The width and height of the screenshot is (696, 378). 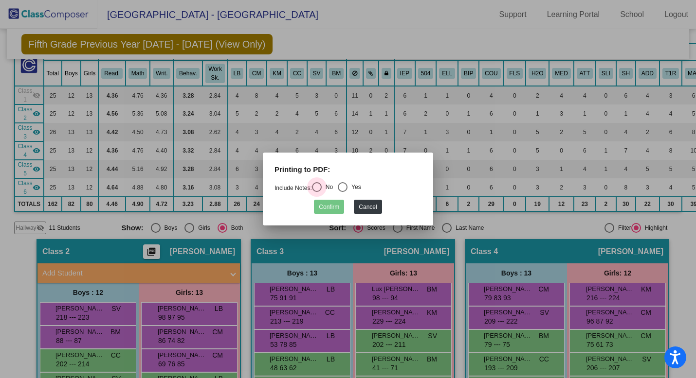 What do you see at coordinates (327, 187) in the screenshot?
I see `div: No` at bounding box center [327, 187].